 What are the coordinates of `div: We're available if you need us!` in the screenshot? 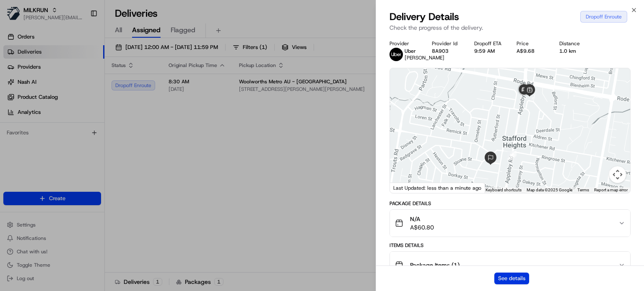 It's located at (67, 92).